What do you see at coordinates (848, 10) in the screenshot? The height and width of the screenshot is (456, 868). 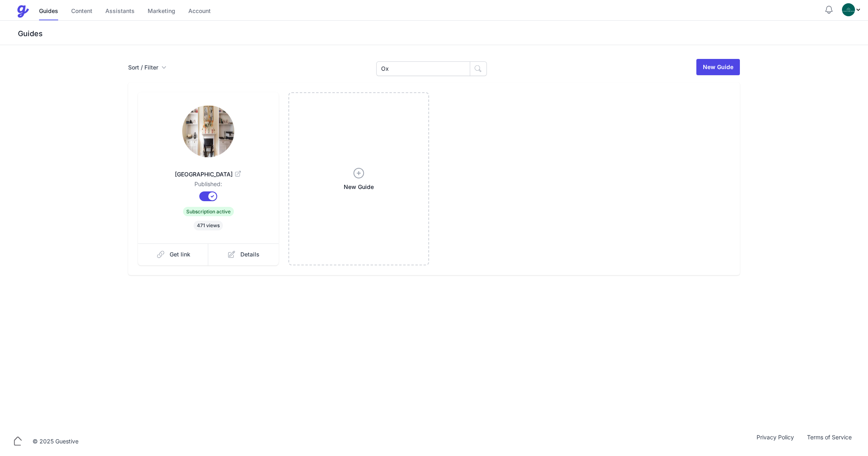 I see `img: oovs19i4we9w73xo0bfpgswpi0cd` at bounding box center [848, 10].